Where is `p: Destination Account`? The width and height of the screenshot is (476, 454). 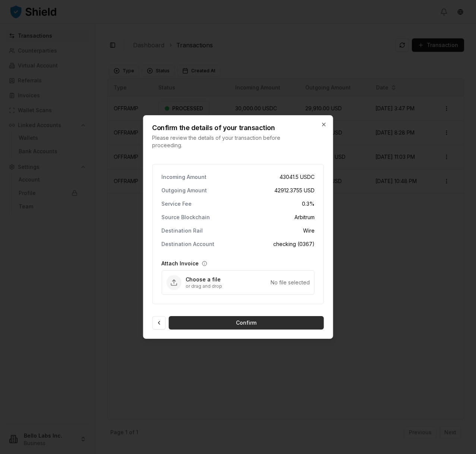 p: Destination Account is located at coordinates (188, 245).